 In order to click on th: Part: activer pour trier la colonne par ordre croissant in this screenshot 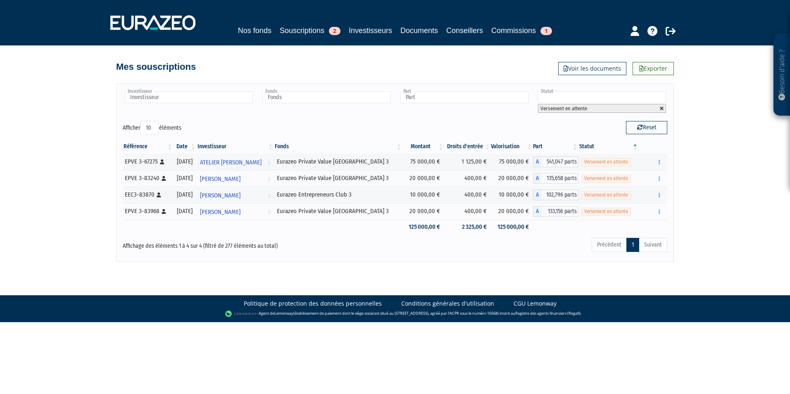, I will do `click(555, 147)`.